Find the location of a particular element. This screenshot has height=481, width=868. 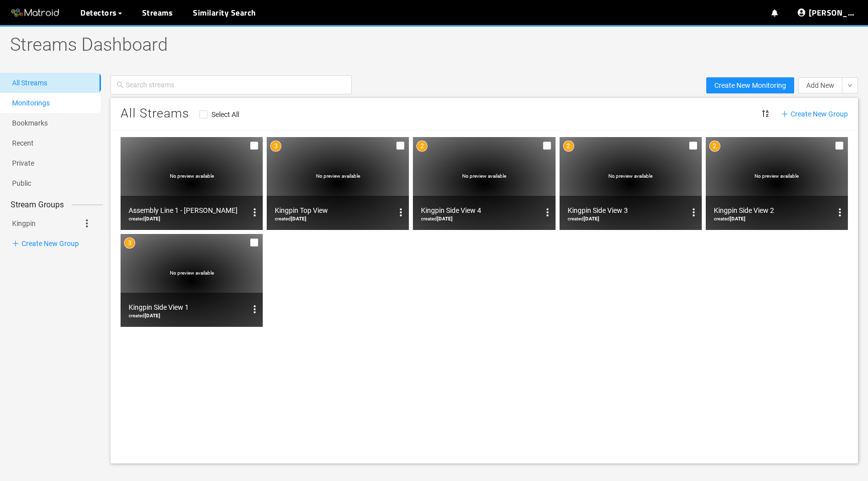

span: down is located at coordinates (850, 86).